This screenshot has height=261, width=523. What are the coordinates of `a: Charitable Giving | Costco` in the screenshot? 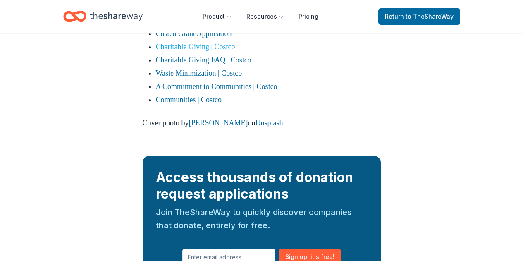 It's located at (196, 47).